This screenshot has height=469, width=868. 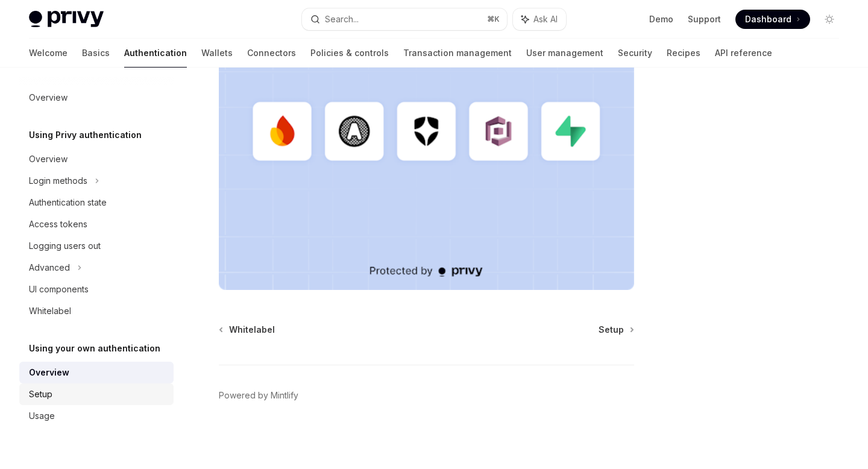 What do you see at coordinates (58, 181) in the screenshot?
I see `div: Login methods` at bounding box center [58, 181].